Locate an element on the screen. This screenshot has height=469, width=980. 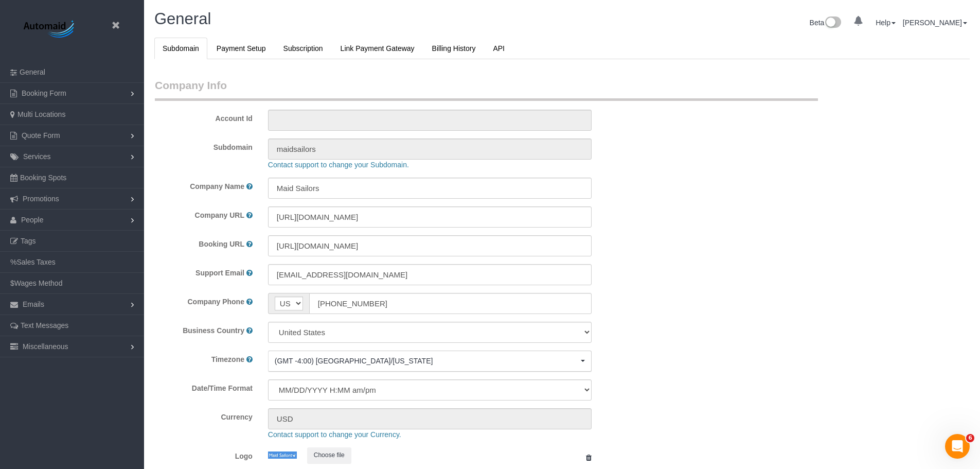
span: Quote Form is located at coordinates (40, 135).